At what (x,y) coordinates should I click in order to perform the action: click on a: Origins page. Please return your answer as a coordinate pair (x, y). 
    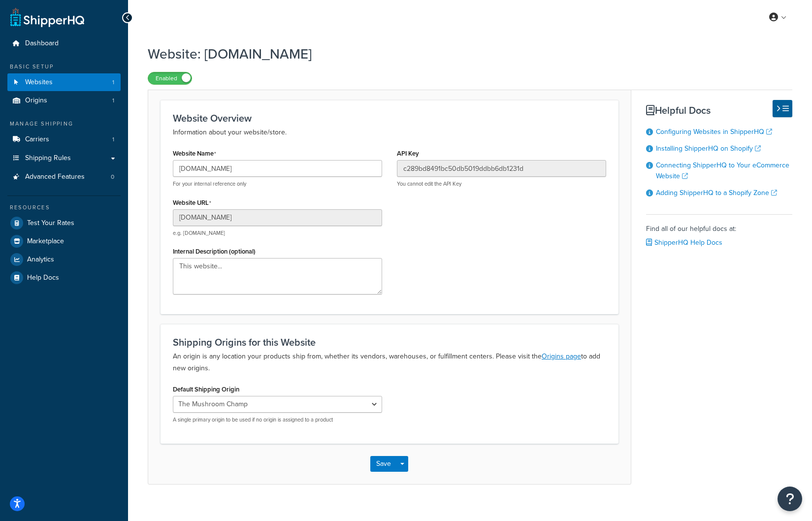
    Looking at the image, I should click on (561, 356).